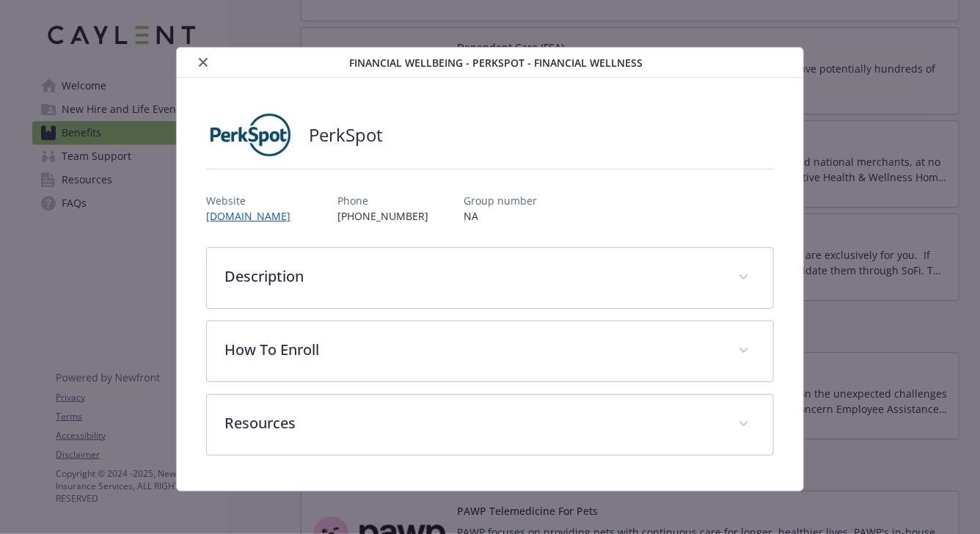  What do you see at coordinates (472, 350) in the screenshot?
I see `p: How To Enroll` at bounding box center [472, 350].